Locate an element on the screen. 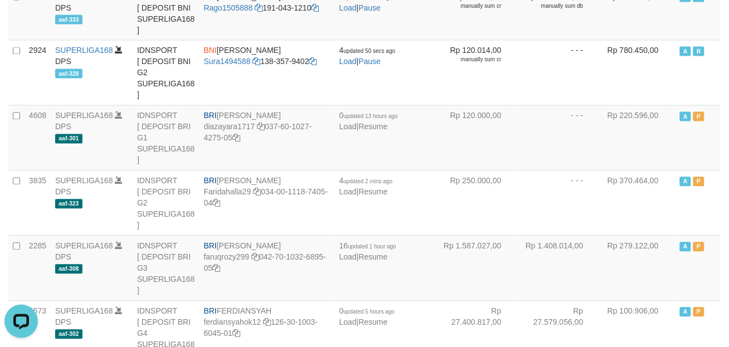 The image size is (729, 347). a: Copy 1383579402 to clipboard is located at coordinates (313, 62).